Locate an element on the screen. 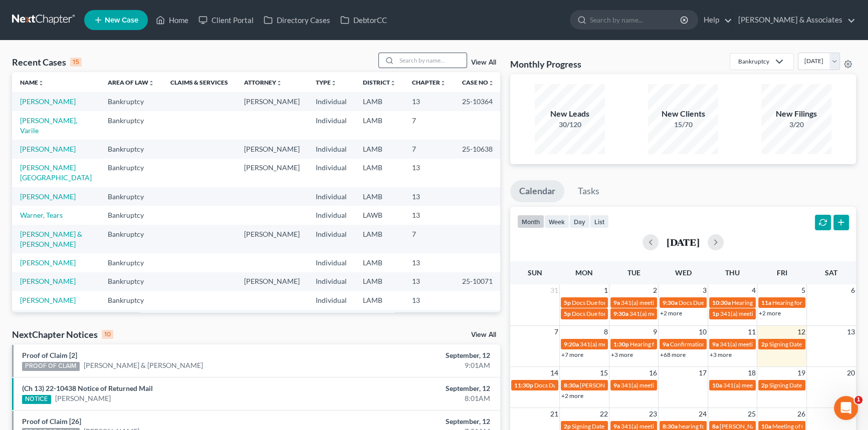 This screenshot has width=868, height=430. span: 8 is located at coordinates (606, 332).